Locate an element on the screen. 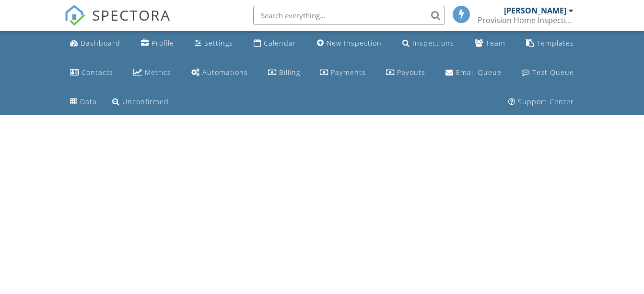 The image size is (644, 294). div: Inspections is located at coordinates (433, 43).